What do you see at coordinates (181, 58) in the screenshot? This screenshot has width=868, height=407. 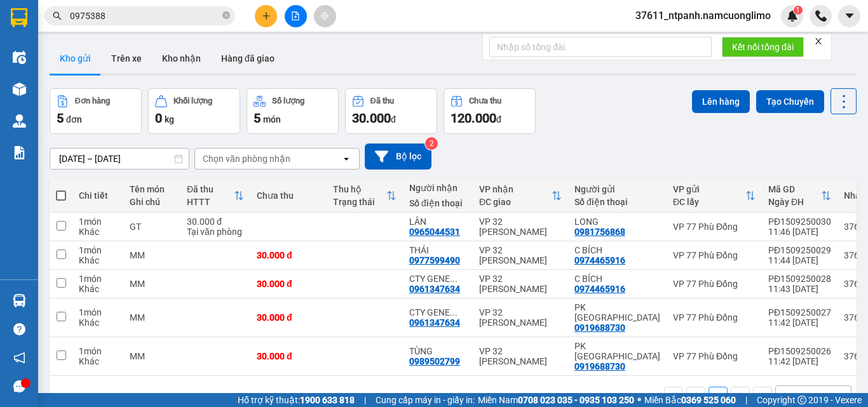 I see `button: Kho nhận` at bounding box center [181, 58].